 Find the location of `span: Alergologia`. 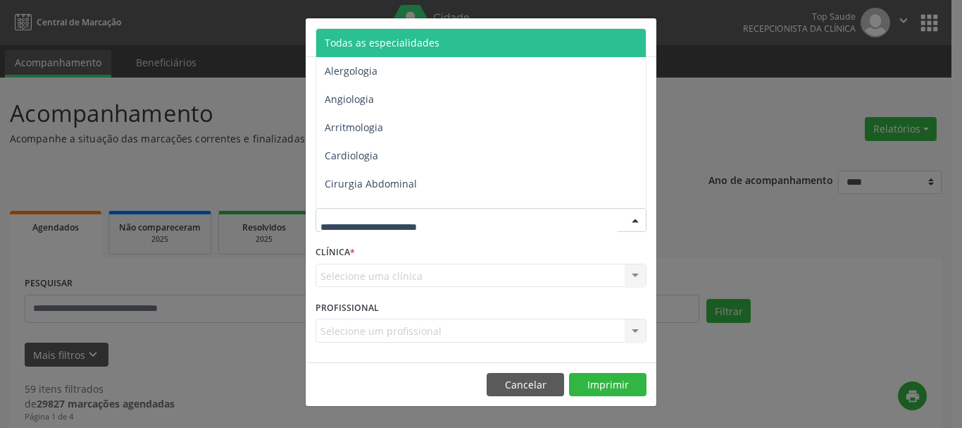

span: Alergologia is located at coordinates (351, 70).